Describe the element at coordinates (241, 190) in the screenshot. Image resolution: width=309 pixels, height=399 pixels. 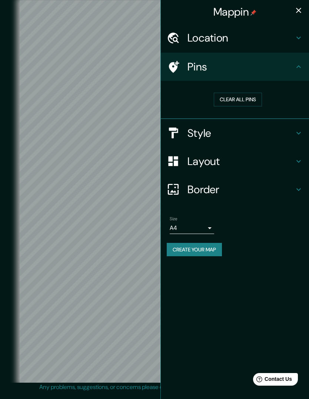
I see `h4: Border` at that location.